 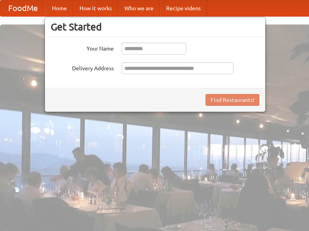 What do you see at coordinates (184, 8) in the screenshot?
I see `a: Recipe videos` at bounding box center [184, 8].